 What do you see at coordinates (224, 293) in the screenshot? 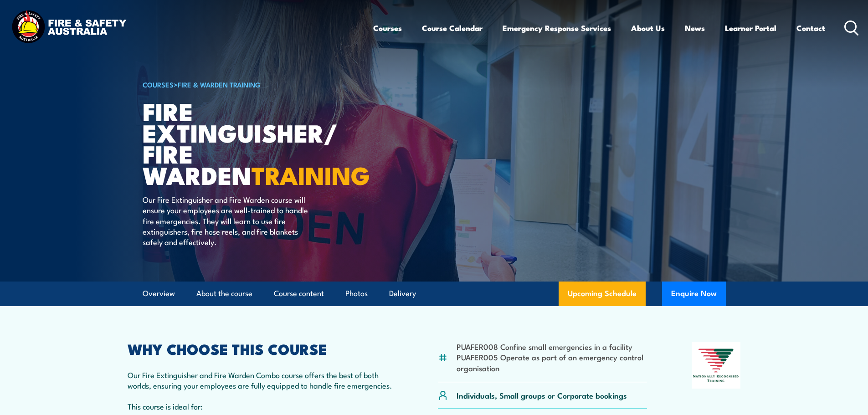
I see `a: About the course` at bounding box center [224, 293].